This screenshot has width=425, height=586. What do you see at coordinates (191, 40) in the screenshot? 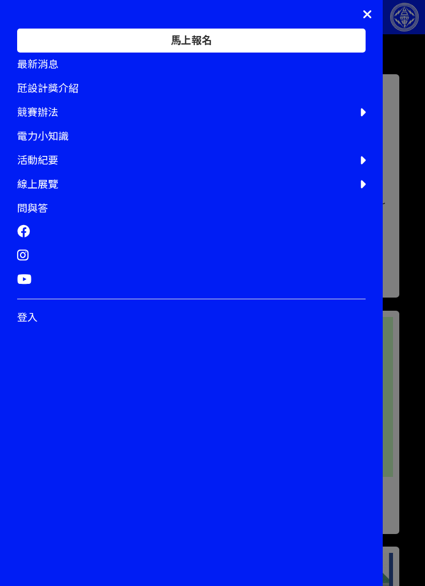
I see `span: 馬上報名` at bounding box center [191, 40].